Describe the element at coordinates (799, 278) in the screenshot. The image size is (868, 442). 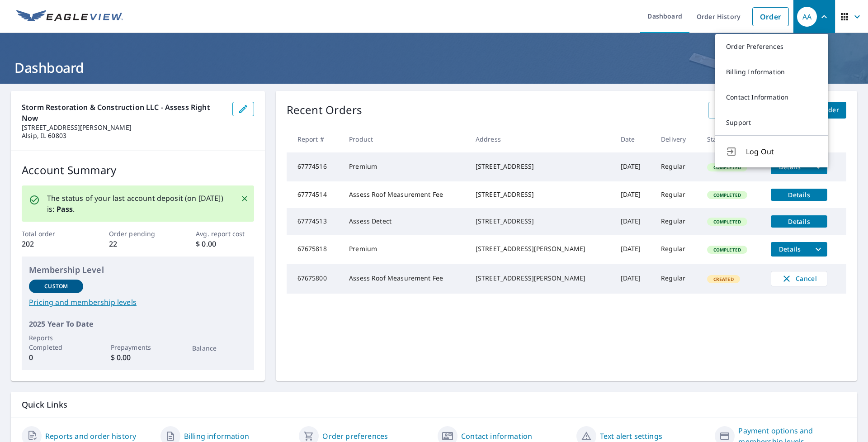
I see `span: Cancel` at that location.